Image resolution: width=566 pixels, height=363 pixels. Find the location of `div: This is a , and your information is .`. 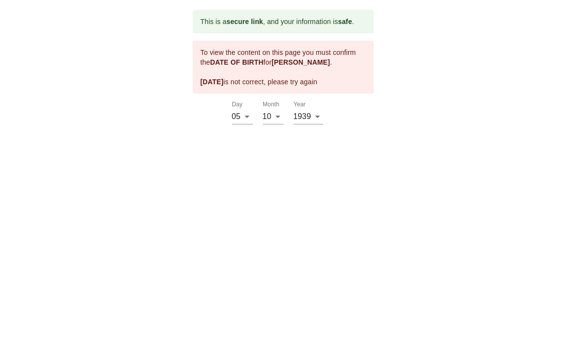

div: This is a , and your information is . is located at coordinates (277, 22).